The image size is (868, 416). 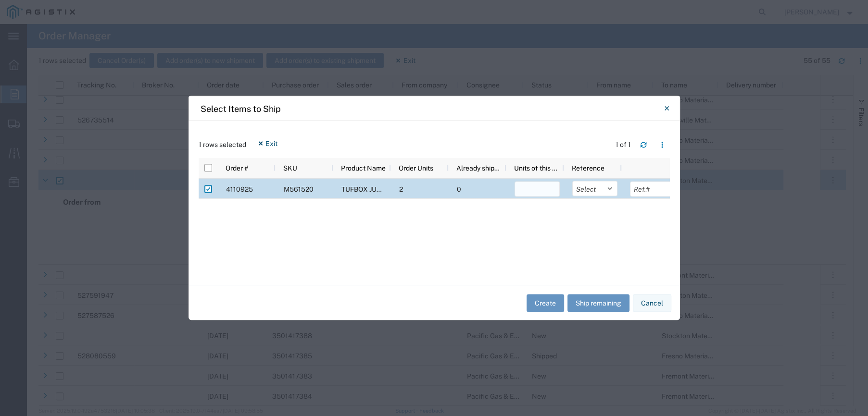 What do you see at coordinates (588, 168) in the screenshot?
I see `span: Reference` at bounding box center [588, 168].